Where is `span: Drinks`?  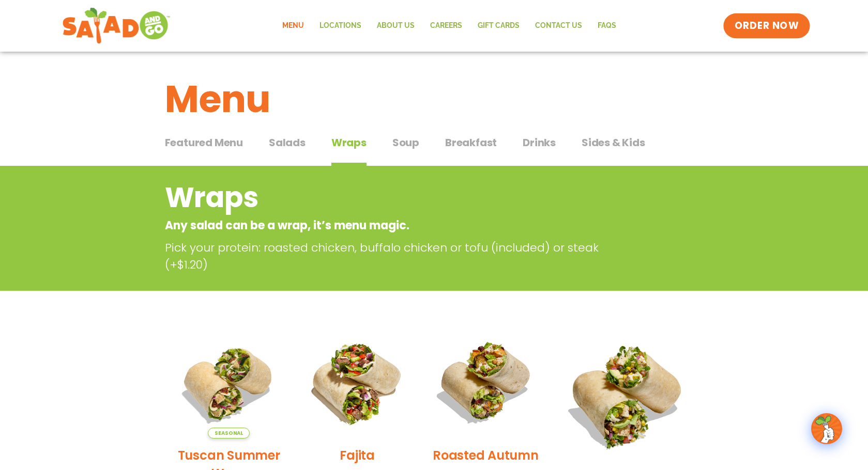 span: Drinks is located at coordinates (539, 143).